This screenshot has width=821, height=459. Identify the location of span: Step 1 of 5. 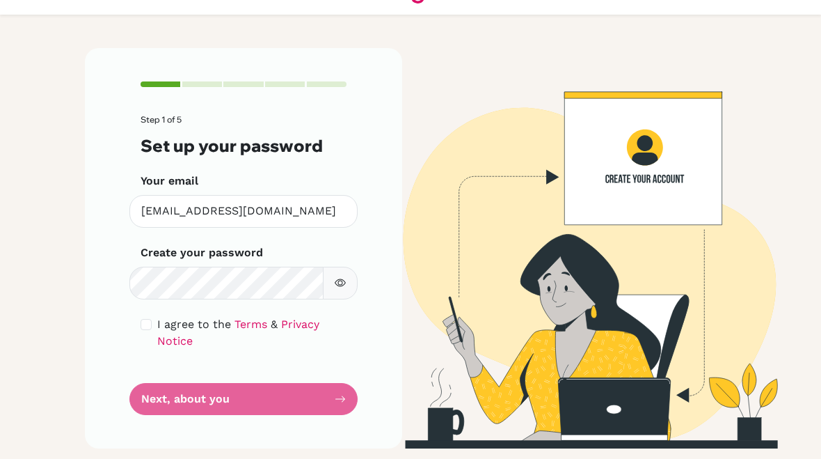
(161, 119).